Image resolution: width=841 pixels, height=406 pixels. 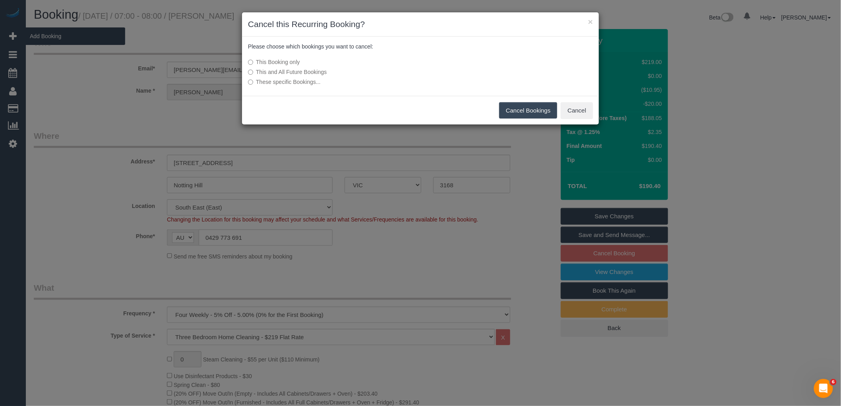 I want to click on label: This Booking only, so click(x=361, y=62).